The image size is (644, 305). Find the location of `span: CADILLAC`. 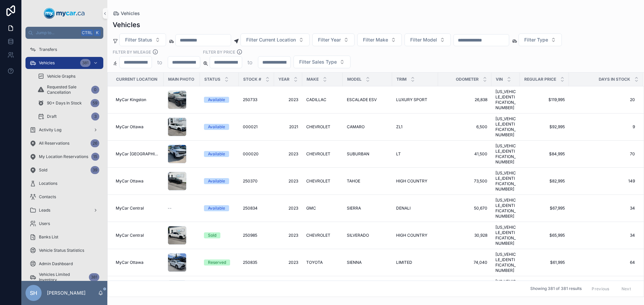

span: CADILLAC is located at coordinates (316, 100).